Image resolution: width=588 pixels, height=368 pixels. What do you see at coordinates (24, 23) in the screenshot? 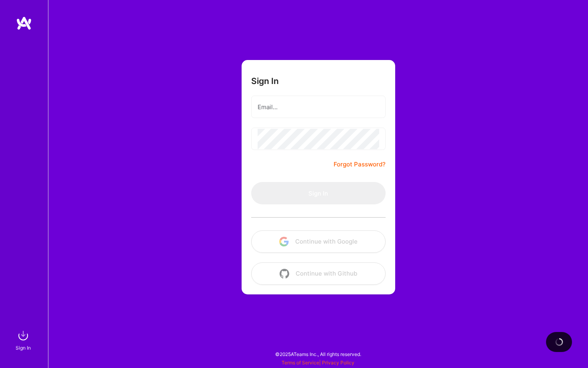
I see `img: logo` at bounding box center [24, 23].